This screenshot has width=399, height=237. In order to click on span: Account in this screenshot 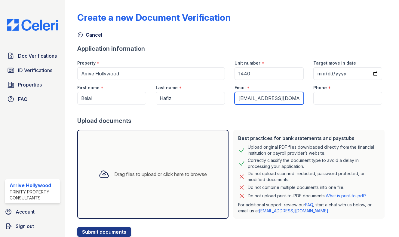, I will do `click(25, 212)`.